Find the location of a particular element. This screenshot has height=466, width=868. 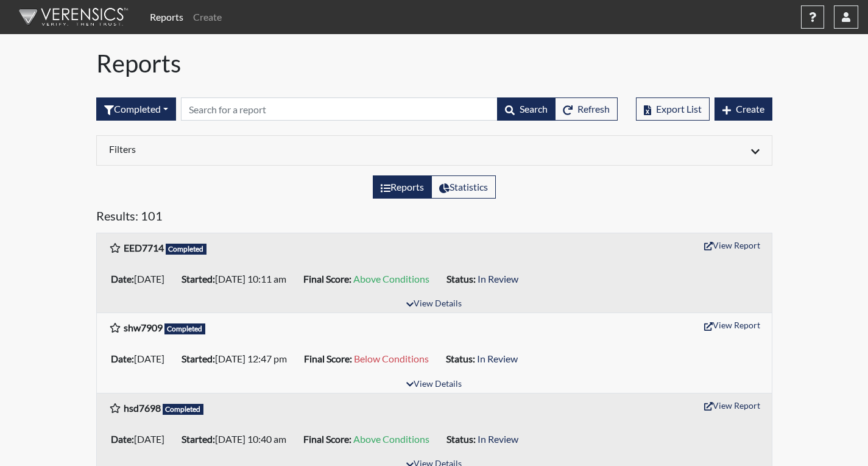

span: Below Conditions is located at coordinates (391, 358).